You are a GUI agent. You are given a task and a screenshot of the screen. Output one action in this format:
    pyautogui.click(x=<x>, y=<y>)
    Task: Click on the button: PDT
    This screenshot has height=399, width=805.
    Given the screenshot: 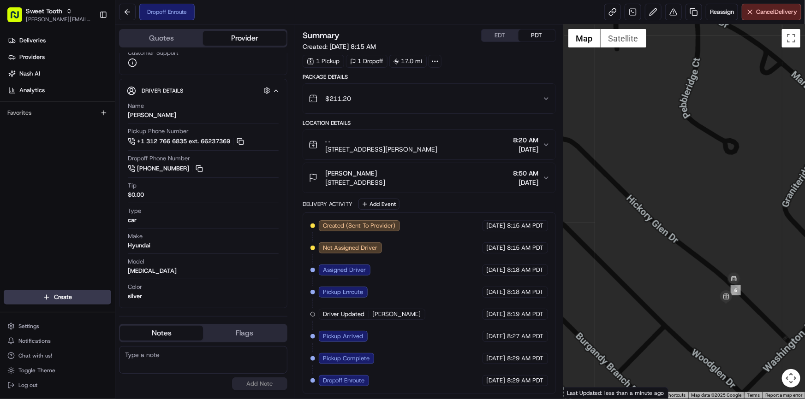 What is the action you would take?
    pyautogui.click(x=537, y=36)
    